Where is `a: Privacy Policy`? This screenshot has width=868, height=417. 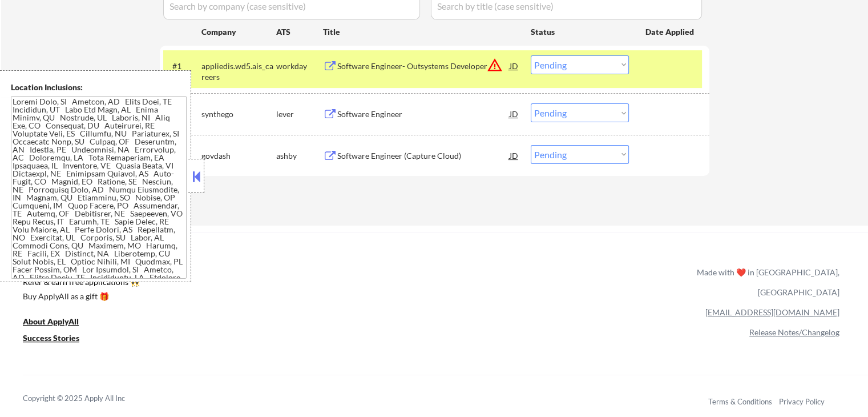 a: Privacy Policy is located at coordinates (802, 402).